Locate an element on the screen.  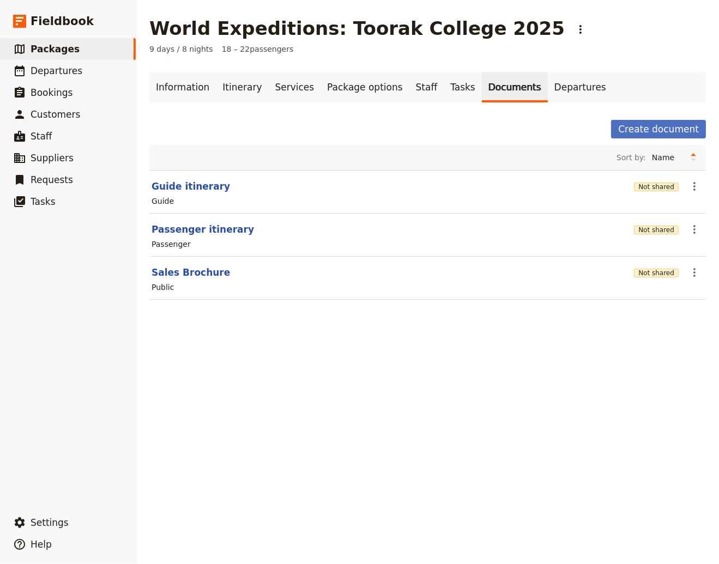
button: Sales Brochure is located at coordinates (191, 272).